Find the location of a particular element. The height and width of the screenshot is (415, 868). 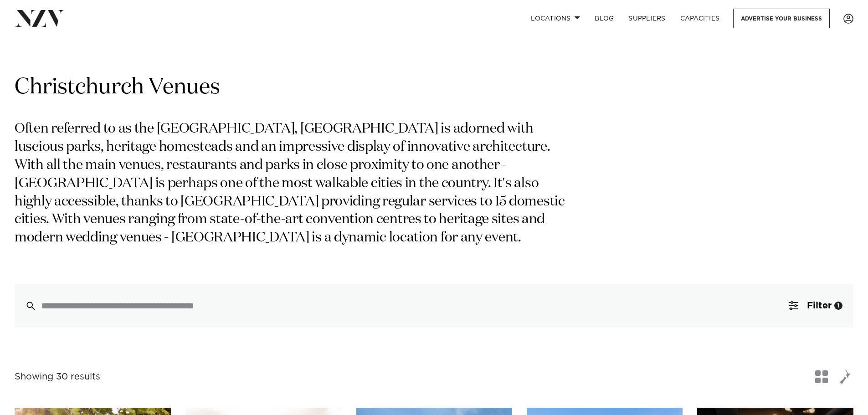

h1: Christchurch Venues is located at coordinates (434, 87).